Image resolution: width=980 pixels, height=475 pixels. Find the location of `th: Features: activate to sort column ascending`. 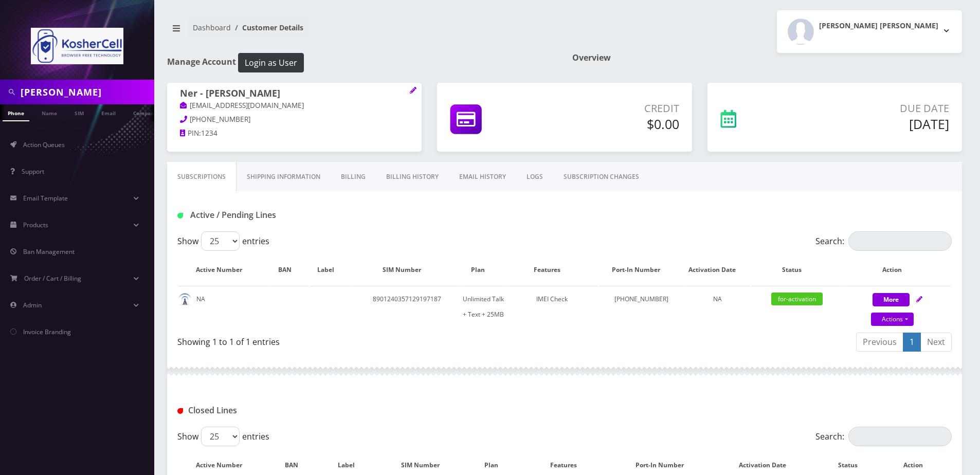

th: Features: activate to sort column ascending is located at coordinates (552, 270).